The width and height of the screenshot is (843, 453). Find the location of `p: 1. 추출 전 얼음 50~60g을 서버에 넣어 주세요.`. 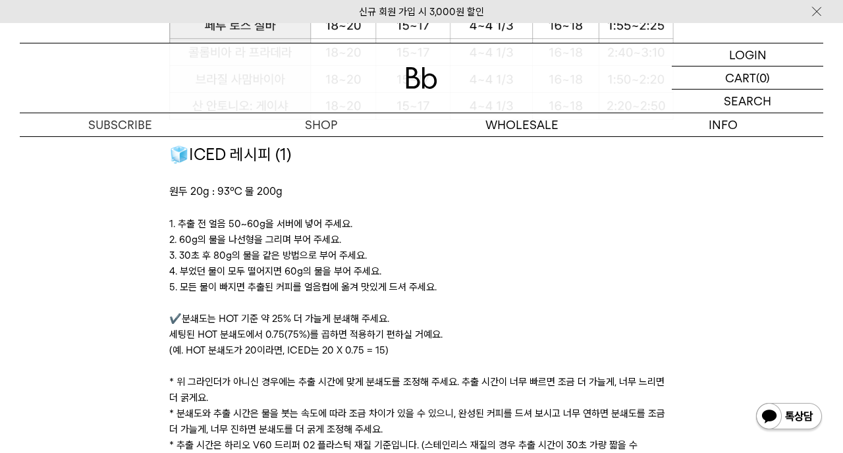

p: 1. 추출 전 얼음 50~60g을 서버에 넣어 주세요. is located at coordinates (421, 224).